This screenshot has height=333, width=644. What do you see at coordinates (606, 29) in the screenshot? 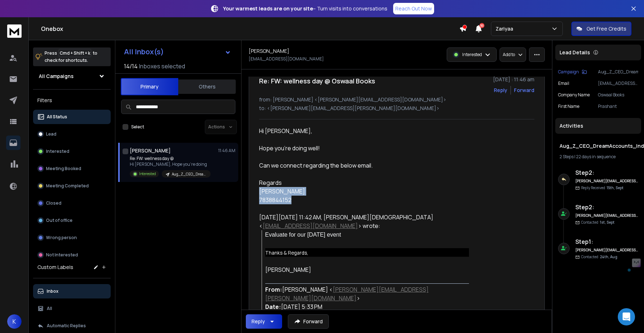
I see `p: Get Free Credits` at bounding box center [606, 29].